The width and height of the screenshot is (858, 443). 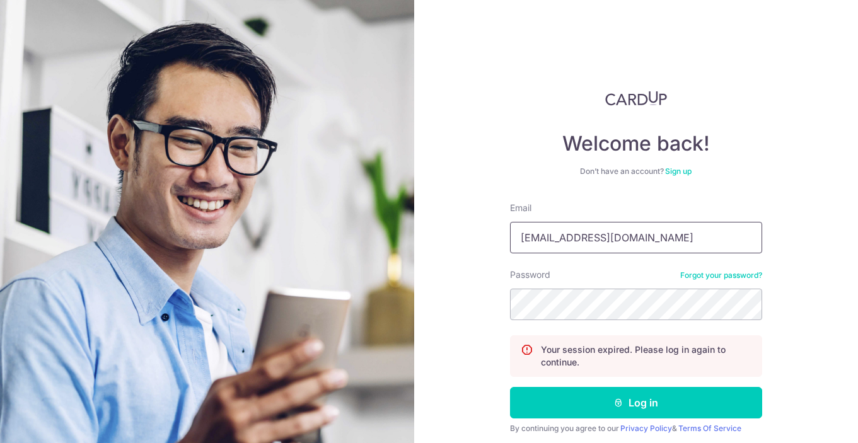 I want to click on label: Email, so click(x=521, y=208).